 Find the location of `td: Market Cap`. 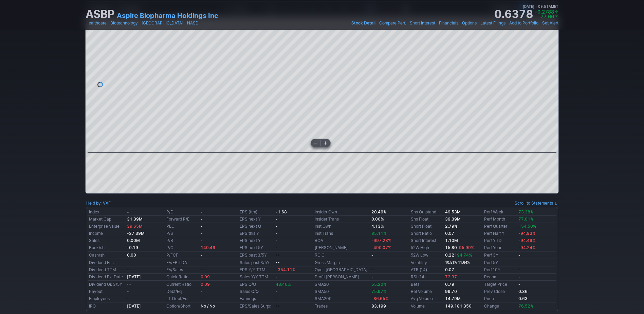

td: Market Cap is located at coordinates (107, 219).